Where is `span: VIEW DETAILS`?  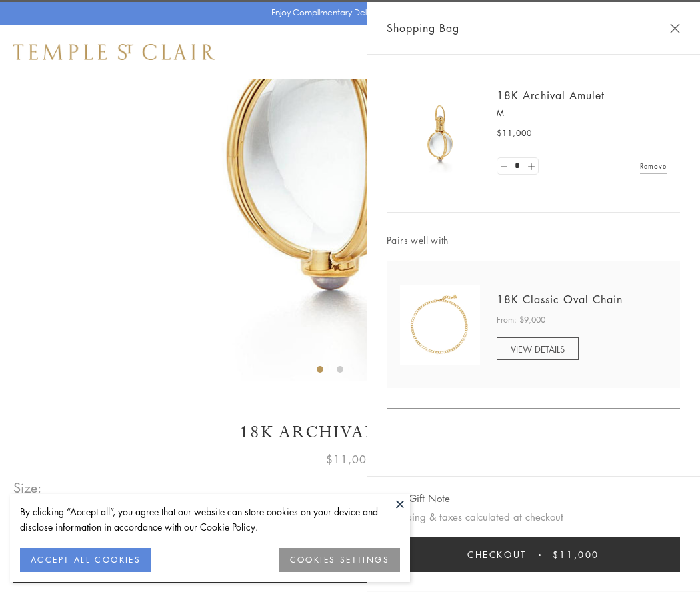 span: VIEW DETAILS is located at coordinates (537, 349).